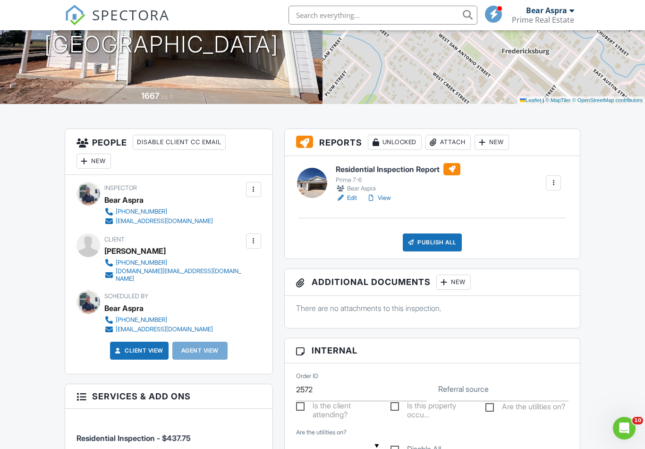 The height and width of the screenshot is (449, 645). Describe the element at coordinates (383, 15) in the screenshot. I see `input: Search everything...` at that location.